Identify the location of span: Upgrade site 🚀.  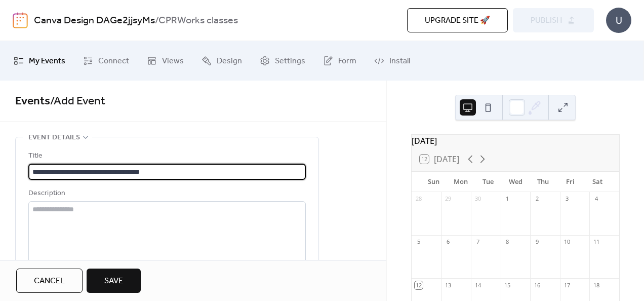
(457, 21).